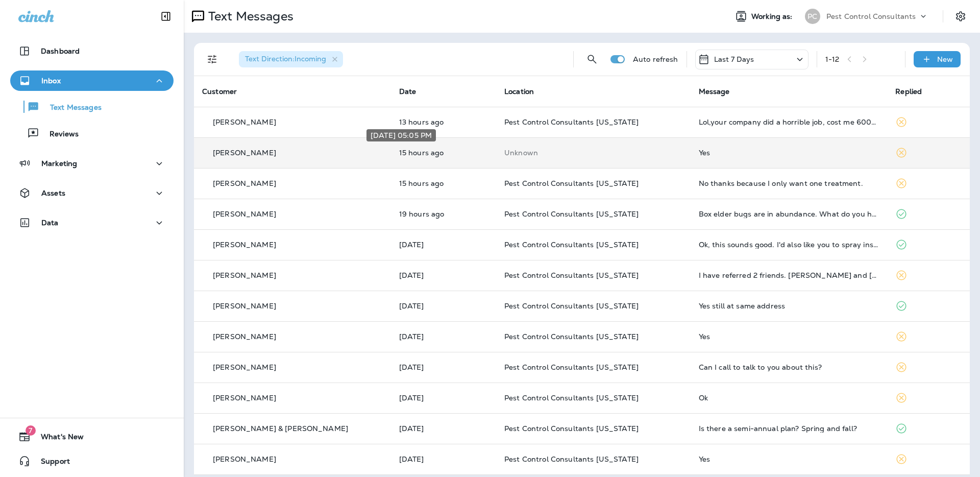  I want to click on button: Marketing, so click(92, 163).